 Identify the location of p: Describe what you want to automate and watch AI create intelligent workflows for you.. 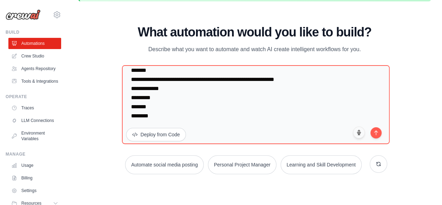
(255, 49).